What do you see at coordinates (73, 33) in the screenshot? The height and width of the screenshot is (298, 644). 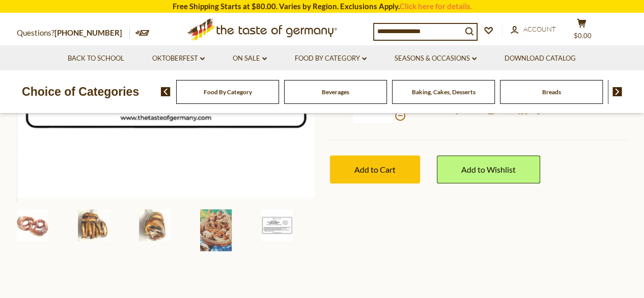 I see `p: Questions?` at bounding box center [73, 33].